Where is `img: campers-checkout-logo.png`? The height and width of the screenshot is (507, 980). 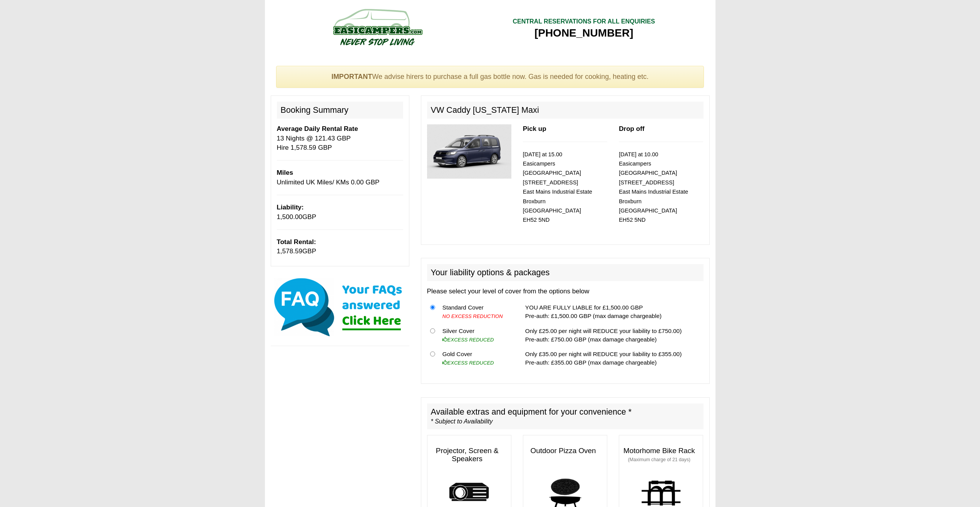
img: campers-checkout-logo.png is located at coordinates (377, 27).